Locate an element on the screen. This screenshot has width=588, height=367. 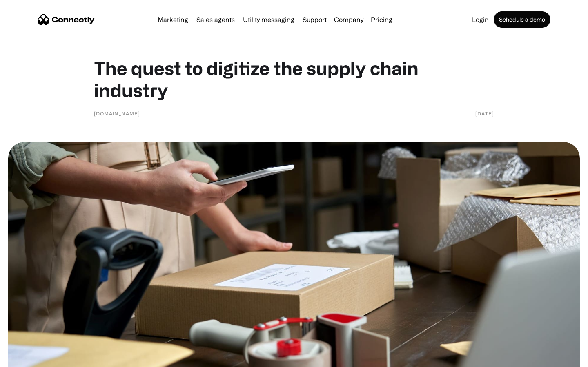
div: Company is located at coordinates (349, 20).